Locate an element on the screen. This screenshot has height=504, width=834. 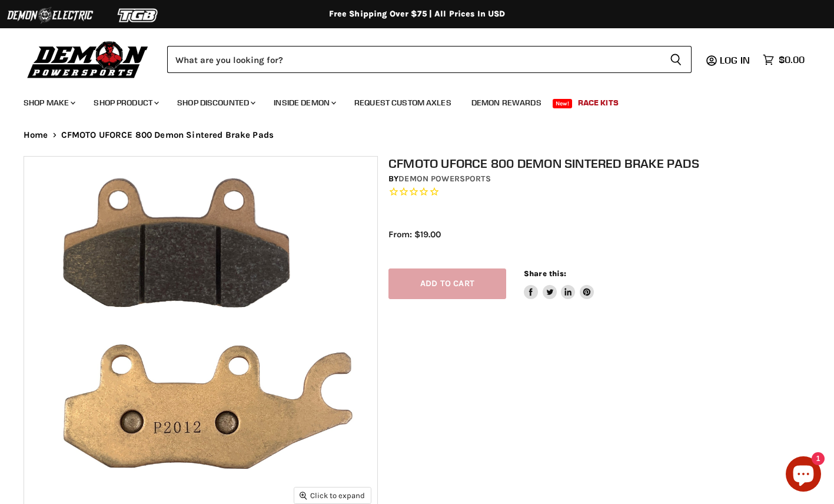
form: Product is located at coordinates (429, 60).